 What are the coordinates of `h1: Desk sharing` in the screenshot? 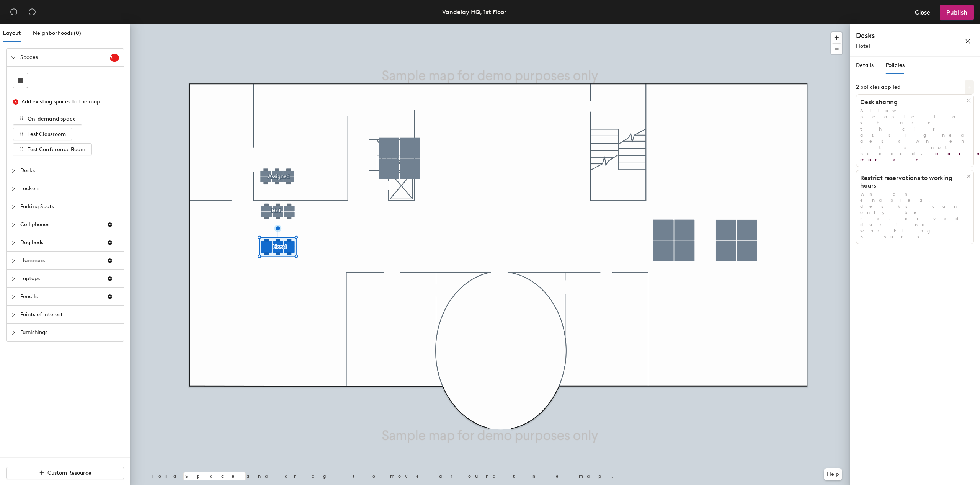 It's located at (912, 102).